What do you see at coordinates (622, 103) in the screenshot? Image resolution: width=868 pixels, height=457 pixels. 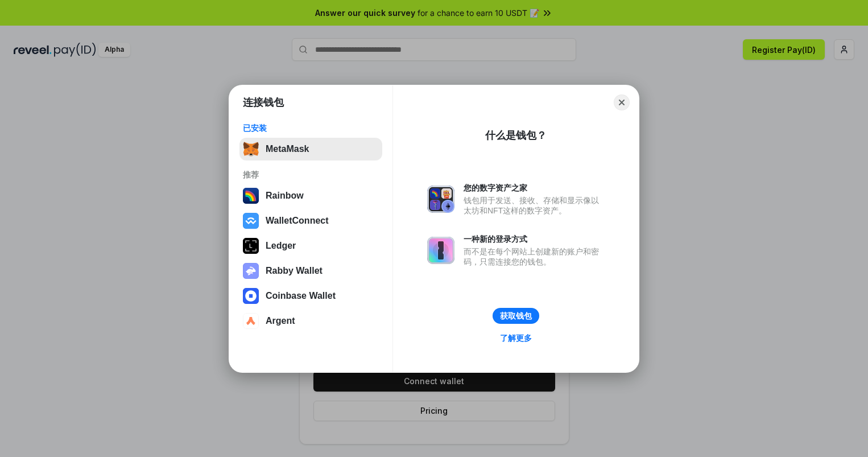 I see `button: Close` at bounding box center [622, 103].